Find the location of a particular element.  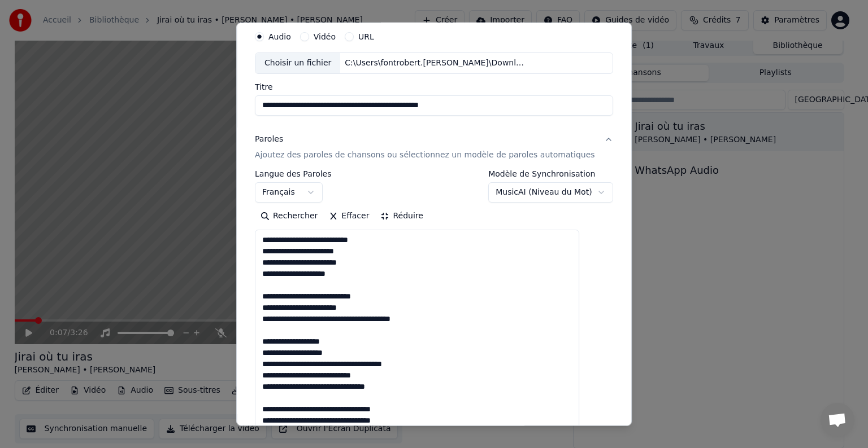

label: Titre is located at coordinates (434, 87).